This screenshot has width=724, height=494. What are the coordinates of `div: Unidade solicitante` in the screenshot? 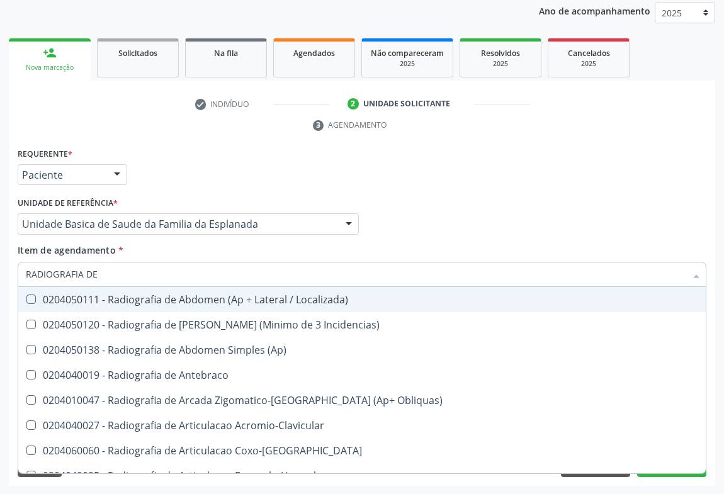 It's located at (407, 104).